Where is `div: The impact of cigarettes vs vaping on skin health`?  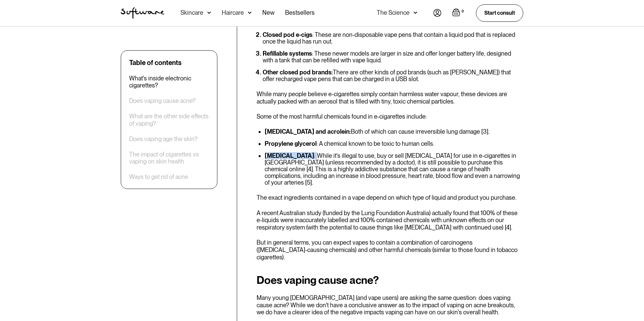 div: The impact of cigarettes vs vaping on skin health is located at coordinates (169, 158).